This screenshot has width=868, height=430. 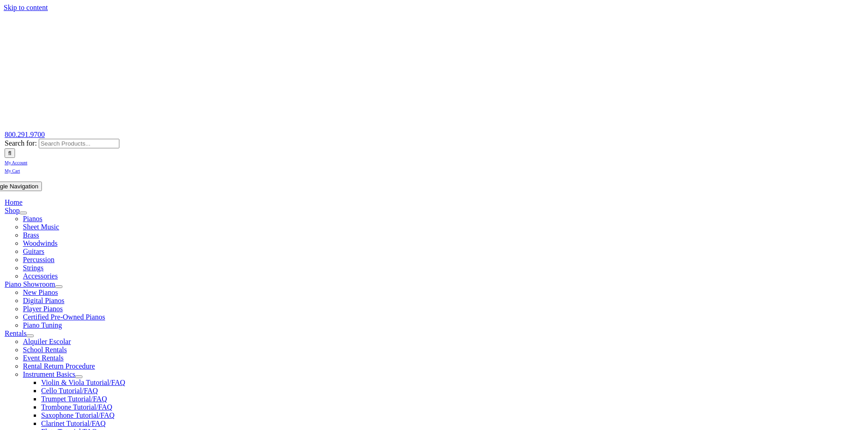 I want to click on a: Saxophone Tutorial/FAQ, so click(x=78, y=415).